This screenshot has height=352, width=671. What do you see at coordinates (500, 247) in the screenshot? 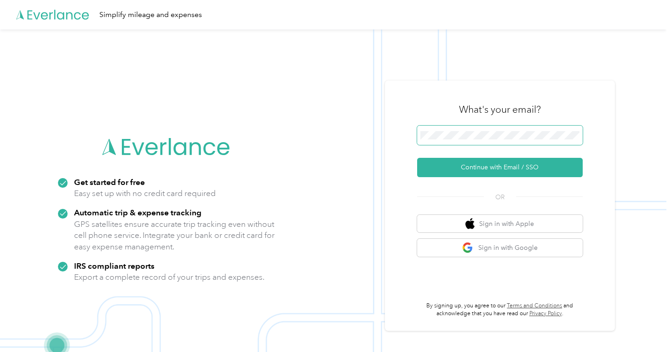
I see `button: google logoSign in with Google` at bounding box center [500, 247].